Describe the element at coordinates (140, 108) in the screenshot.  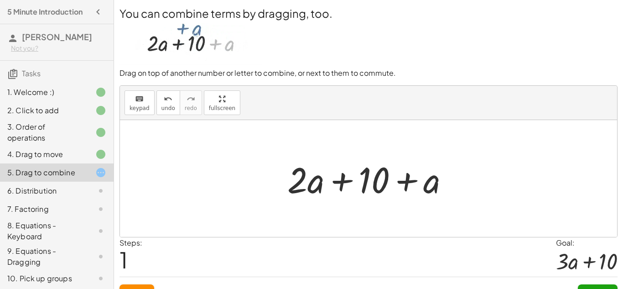
I see `span: keypad` at that location.